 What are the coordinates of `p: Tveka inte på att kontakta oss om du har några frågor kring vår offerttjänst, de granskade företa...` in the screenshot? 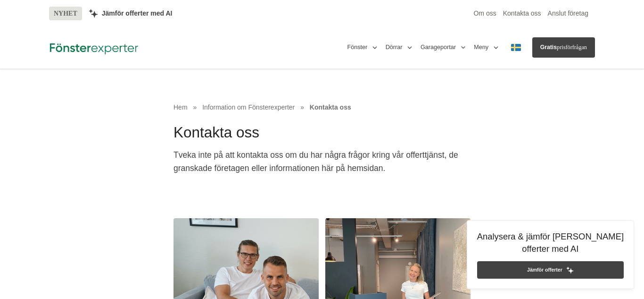 It's located at (322, 164).